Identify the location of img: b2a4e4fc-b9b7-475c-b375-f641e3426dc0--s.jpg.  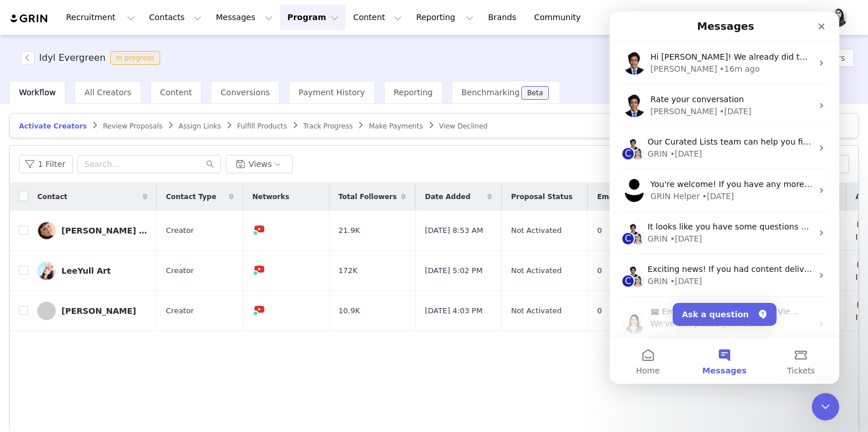
(46, 231).